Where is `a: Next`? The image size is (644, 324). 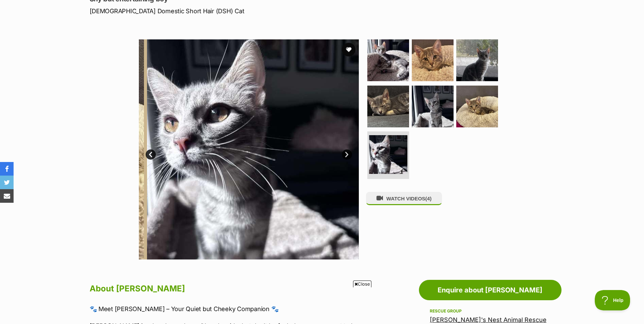
a: Next is located at coordinates (347, 155).